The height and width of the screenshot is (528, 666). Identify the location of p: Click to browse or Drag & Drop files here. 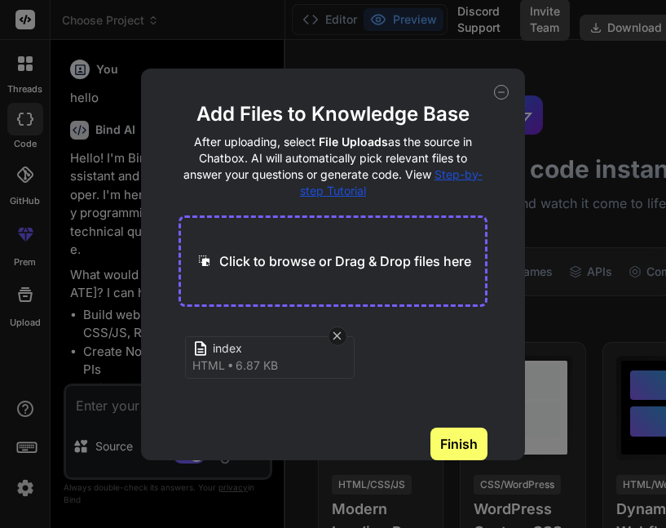
(345, 261).